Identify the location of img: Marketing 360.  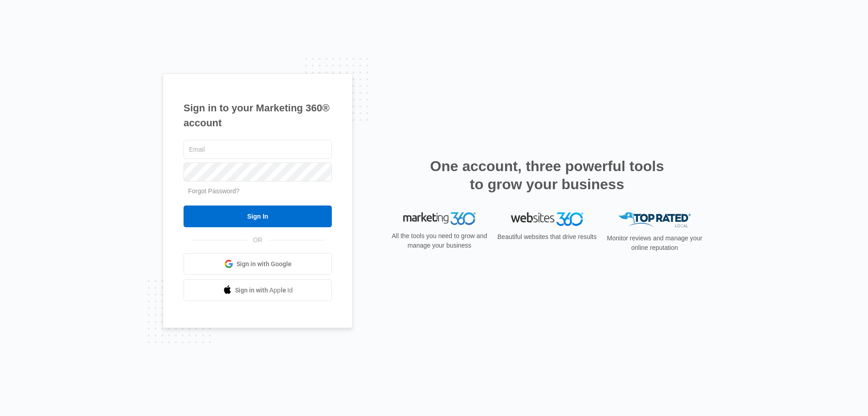
(440, 219).